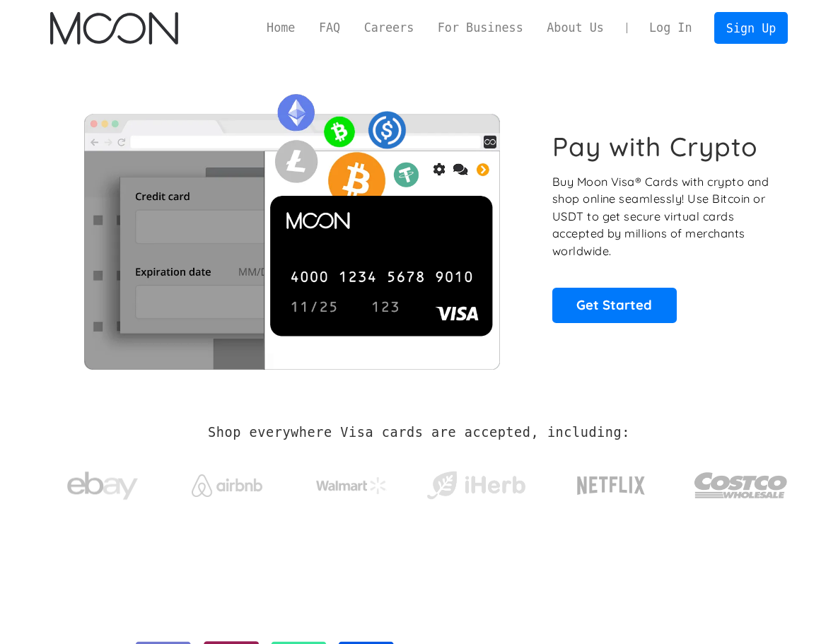  Describe the element at coordinates (481, 27) in the screenshot. I see `a: For Business` at that location.